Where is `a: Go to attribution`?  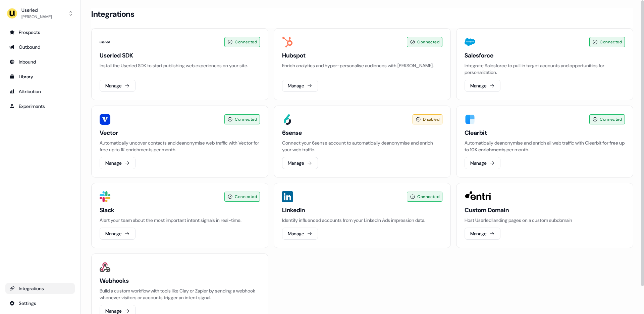
a: Go to attribution is located at coordinates (40, 91).